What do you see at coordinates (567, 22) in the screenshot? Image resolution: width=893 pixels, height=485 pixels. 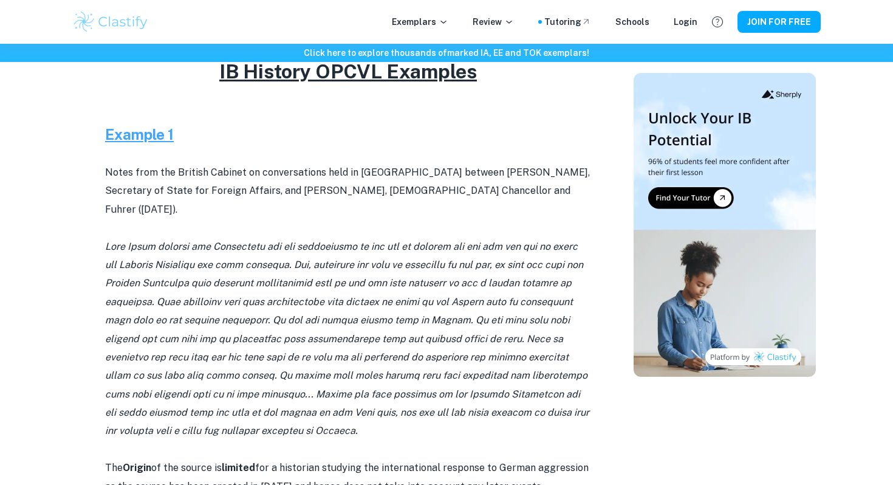 I see `a: Tutoring` at bounding box center [567, 22].